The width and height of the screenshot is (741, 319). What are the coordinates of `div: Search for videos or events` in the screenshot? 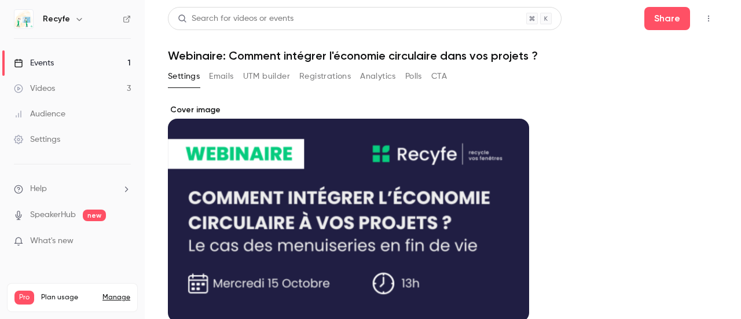 It's located at (235, 19).